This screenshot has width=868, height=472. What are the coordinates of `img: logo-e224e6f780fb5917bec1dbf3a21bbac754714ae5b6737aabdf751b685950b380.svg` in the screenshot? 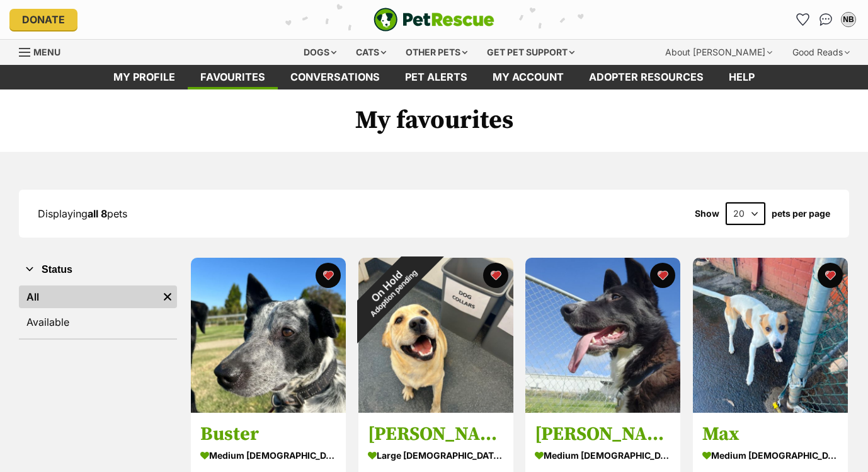 It's located at (434, 19).